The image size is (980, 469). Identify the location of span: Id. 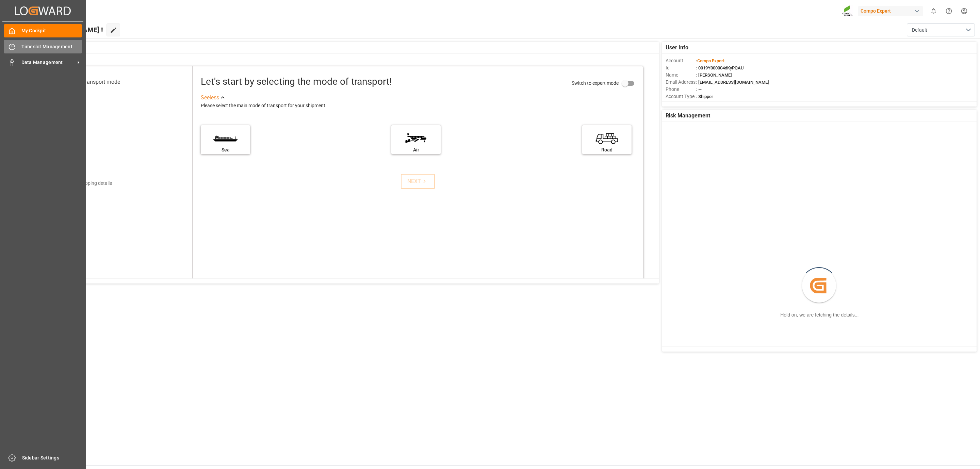
(681, 68).